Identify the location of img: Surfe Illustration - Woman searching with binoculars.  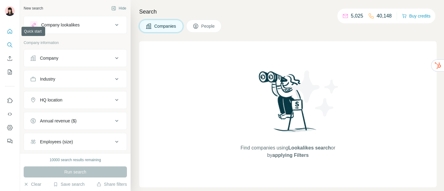
(288, 104).